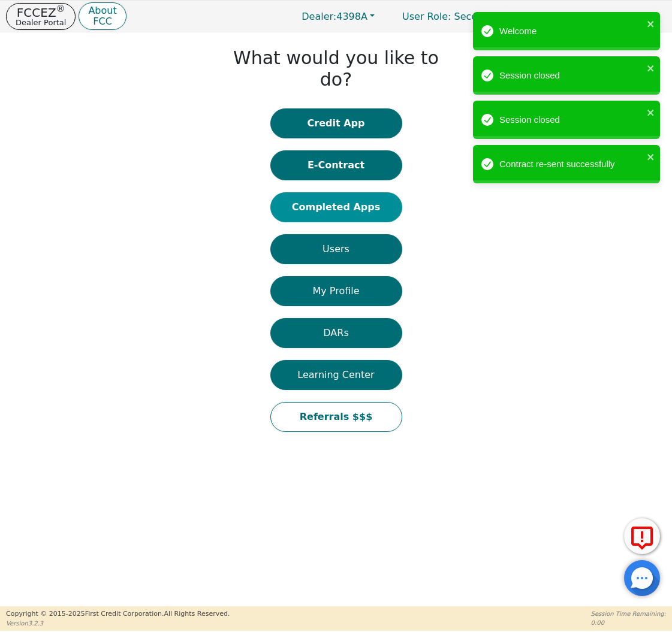  I want to click on h1: What would you like to do?, so click(335, 69).